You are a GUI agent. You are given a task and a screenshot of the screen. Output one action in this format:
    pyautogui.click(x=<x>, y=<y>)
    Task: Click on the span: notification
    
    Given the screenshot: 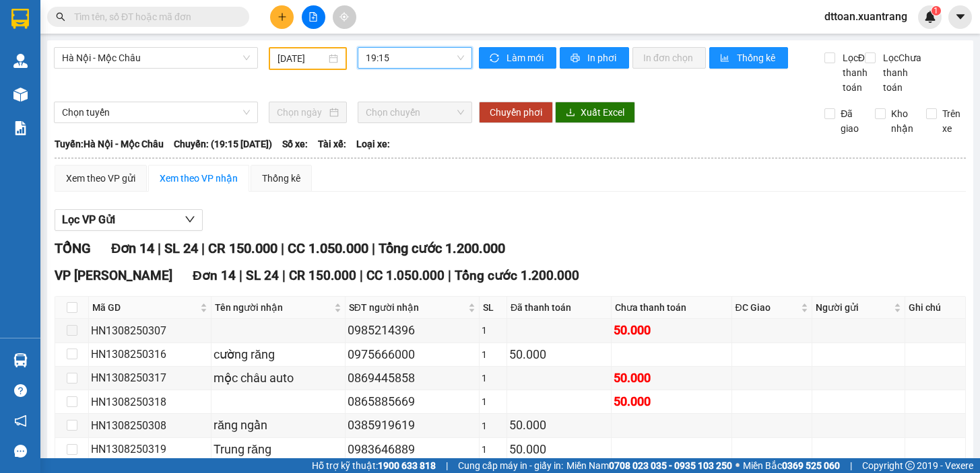 What is the action you would take?
    pyautogui.click(x=20, y=421)
    